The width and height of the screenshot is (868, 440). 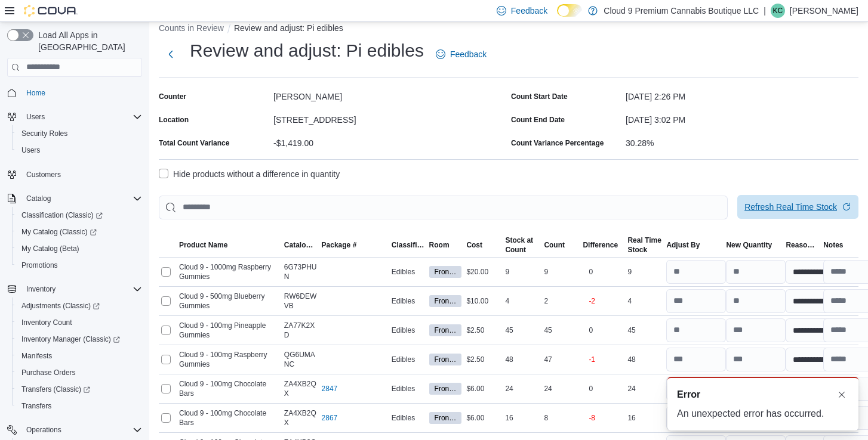 What do you see at coordinates (474, 245) in the screenshot?
I see `span: Cost` at bounding box center [474, 245].